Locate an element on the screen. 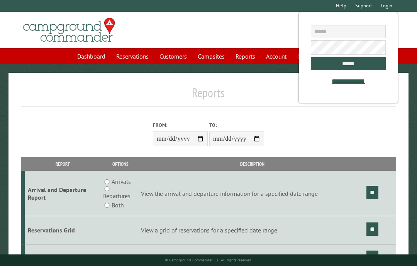 Image resolution: width=417 pixels, height=266 pixels. label: Departures is located at coordinates (116, 196).